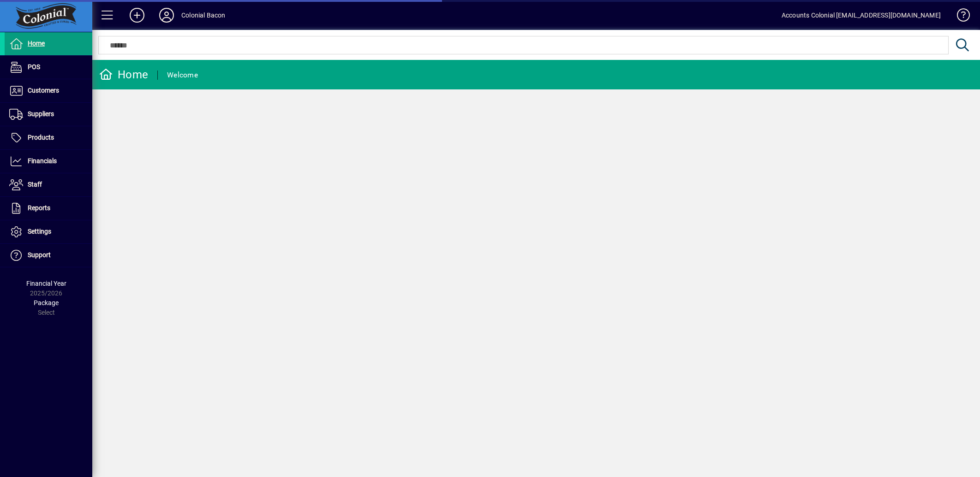 The image size is (980, 477). Describe the element at coordinates (203, 15) in the screenshot. I see `div: Colonial Bacon` at that location.